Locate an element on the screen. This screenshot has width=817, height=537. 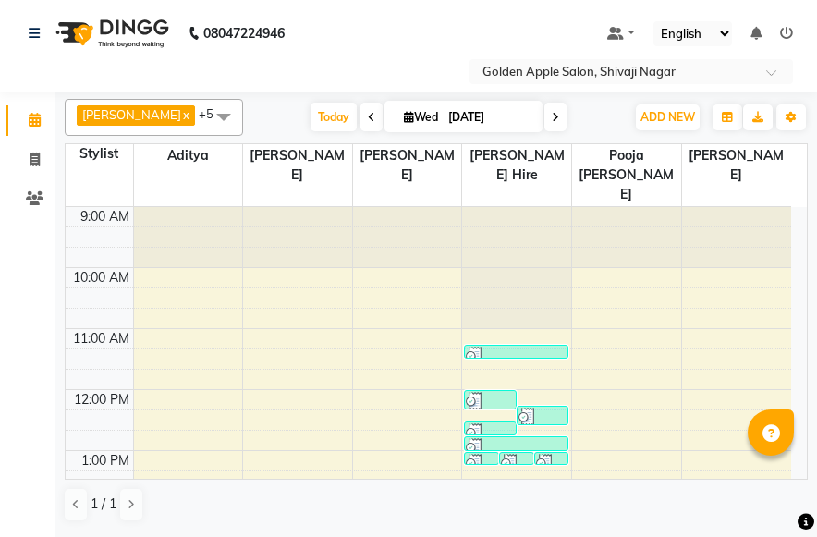
img: logo is located at coordinates (110, 33).